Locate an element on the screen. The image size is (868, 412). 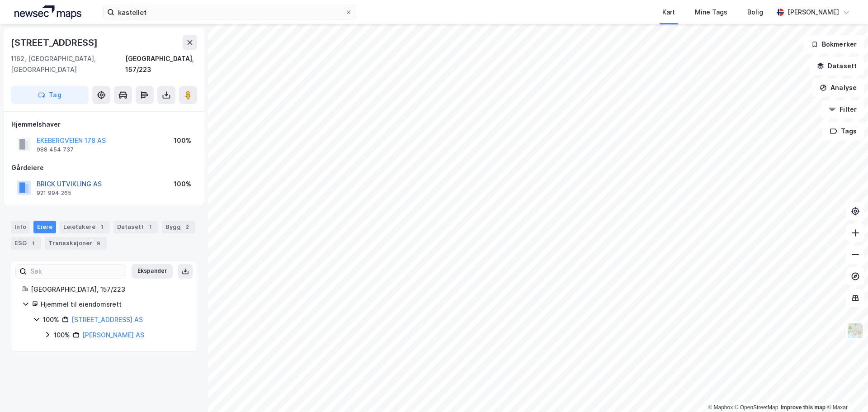
button: Tags is located at coordinates (843, 131).